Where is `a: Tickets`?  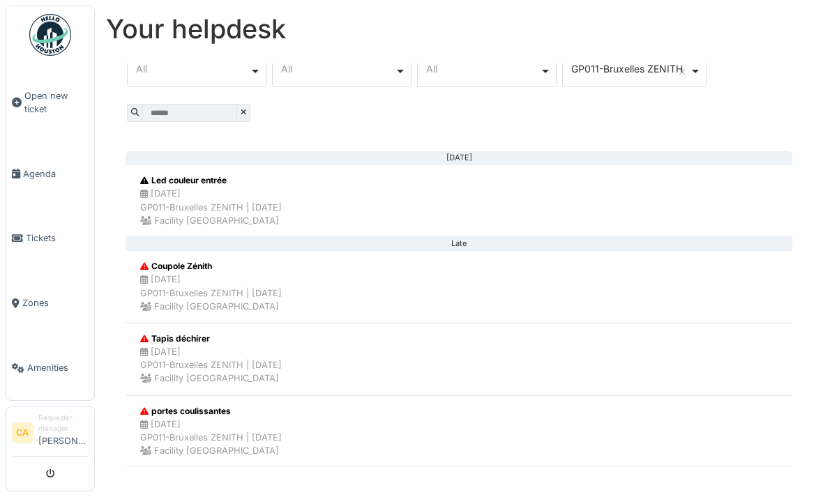
a: Tickets is located at coordinates (50, 239).